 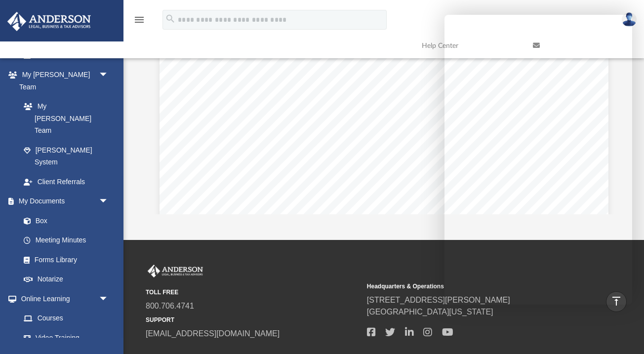 What do you see at coordinates (170, 19) in the screenshot?
I see `i: search` at bounding box center [170, 19].